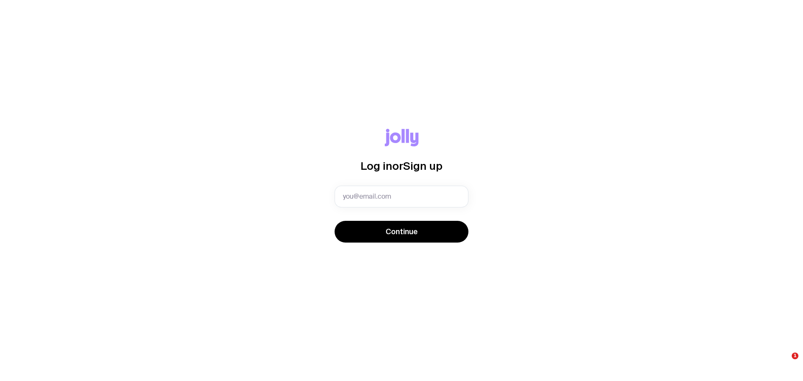 The height and width of the screenshot is (381, 803). Describe the element at coordinates (402, 232) in the screenshot. I see `button: Continue` at that location.